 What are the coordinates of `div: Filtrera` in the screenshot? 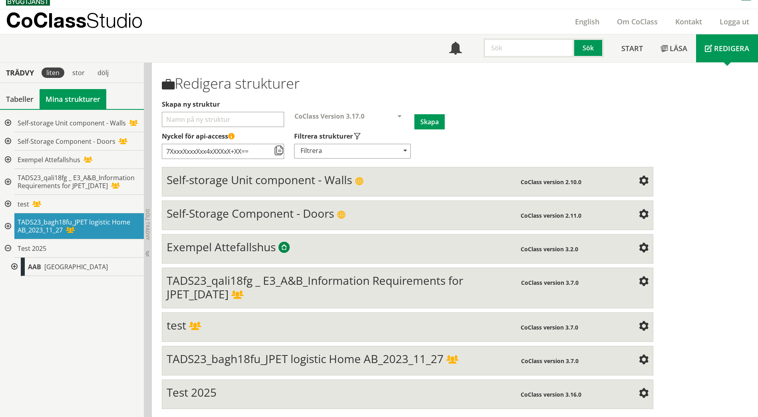 It's located at (352, 151).